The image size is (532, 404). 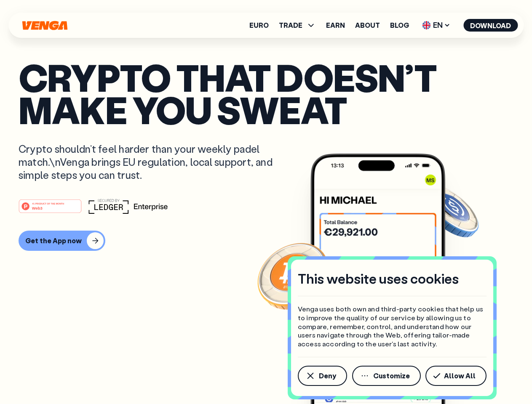 I want to click on a: Get the App now, so click(x=266, y=241).